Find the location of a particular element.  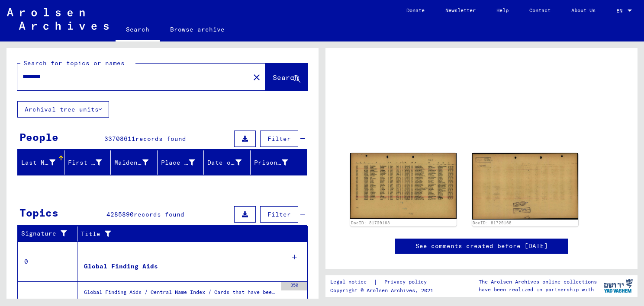

span: Search is located at coordinates (286, 77).